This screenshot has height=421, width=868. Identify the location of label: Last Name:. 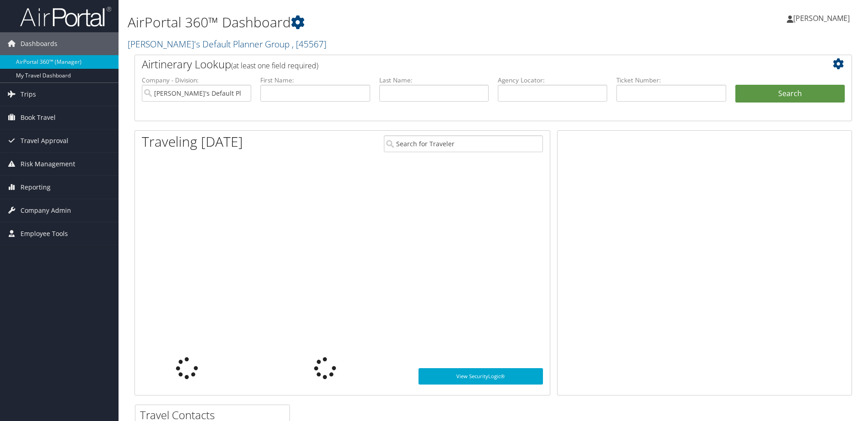
(434, 80).